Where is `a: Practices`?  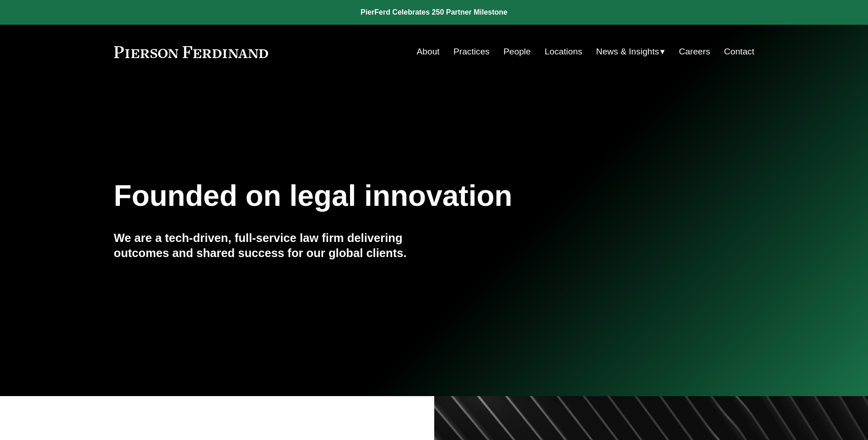 a: Practices is located at coordinates (471, 52).